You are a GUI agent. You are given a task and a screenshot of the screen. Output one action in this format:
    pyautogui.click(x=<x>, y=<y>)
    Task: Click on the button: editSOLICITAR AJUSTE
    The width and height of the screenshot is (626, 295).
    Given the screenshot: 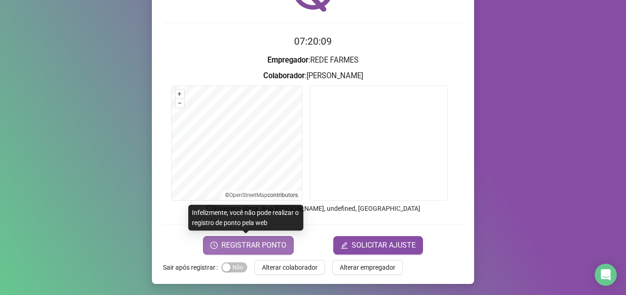 What is the action you would take?
    pyautogui.click(x=378, y=245)
    